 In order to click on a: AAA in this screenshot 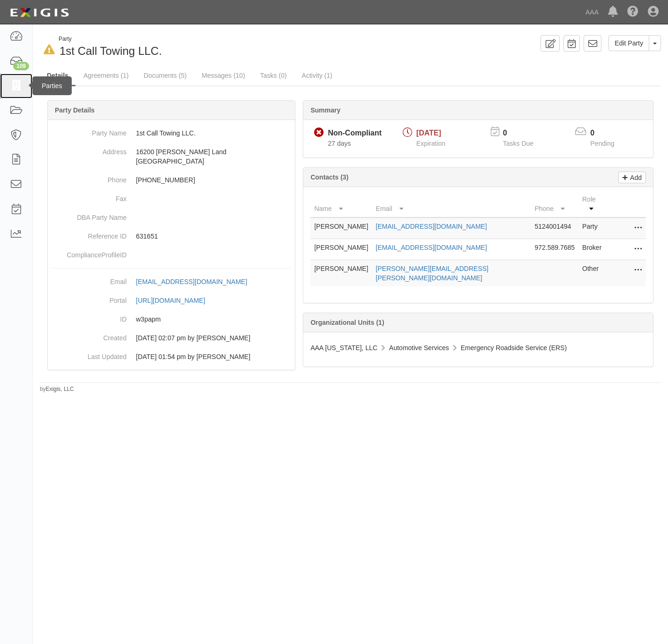, I will do `click(592, 13)`.